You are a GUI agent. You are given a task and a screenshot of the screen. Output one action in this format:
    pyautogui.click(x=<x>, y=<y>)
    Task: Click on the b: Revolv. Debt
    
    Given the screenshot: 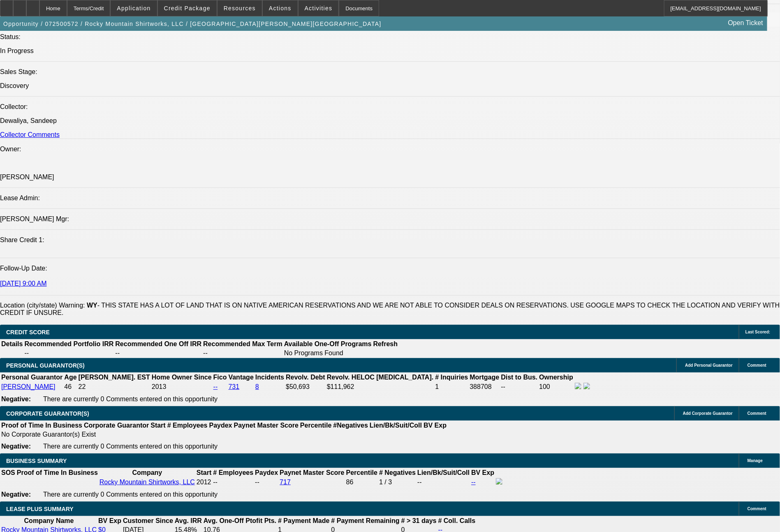 What is the action you would take?
    pyautogui.click(x=306, y=377)
    